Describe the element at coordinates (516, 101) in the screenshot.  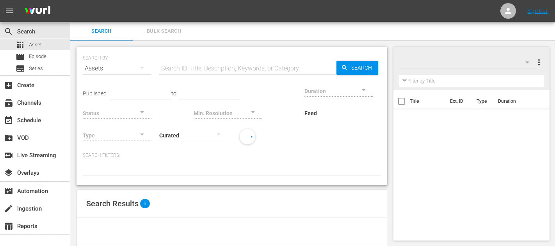
I see `th: Duration` at that location.